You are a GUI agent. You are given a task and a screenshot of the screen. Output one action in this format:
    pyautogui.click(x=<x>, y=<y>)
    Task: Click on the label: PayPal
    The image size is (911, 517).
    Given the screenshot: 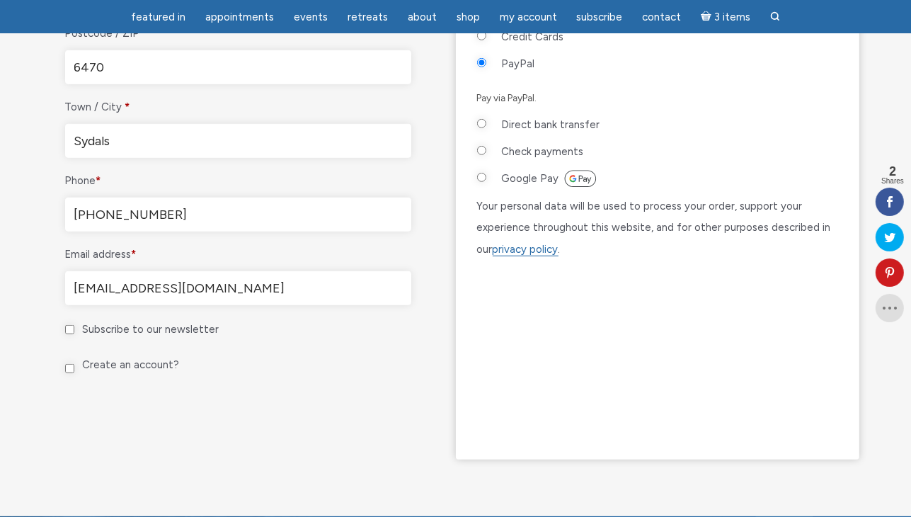 What is the action you would take?
    pyautogui.click(x=518, y=64)
    